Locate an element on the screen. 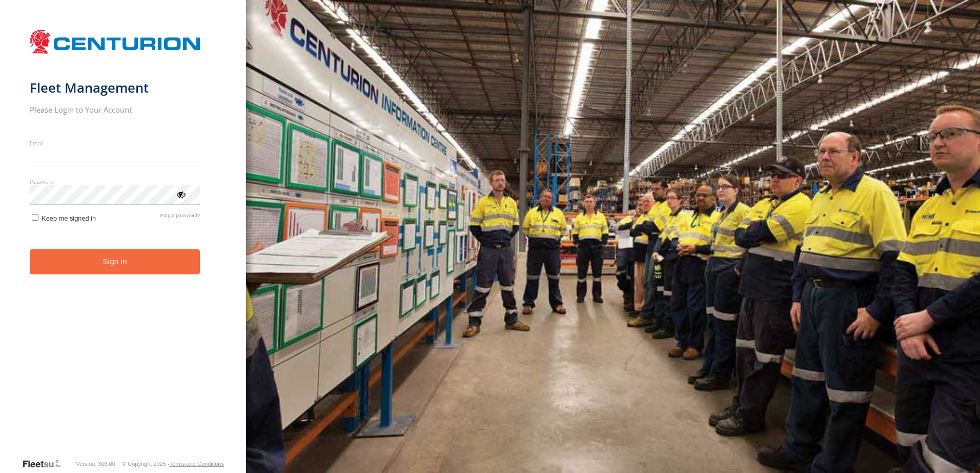  a: Forgot password? is located at coordinates (180, 217).